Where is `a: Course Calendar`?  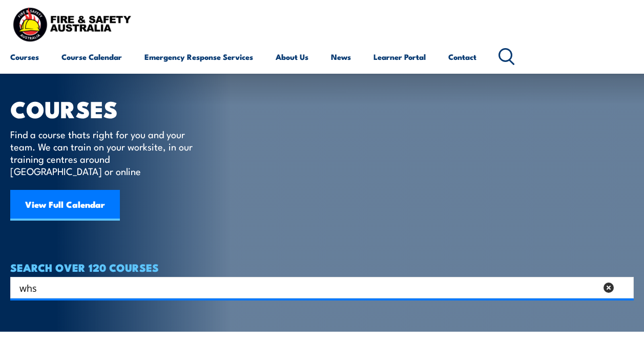 a: Course Calendar is located at coordinates (92, 57).